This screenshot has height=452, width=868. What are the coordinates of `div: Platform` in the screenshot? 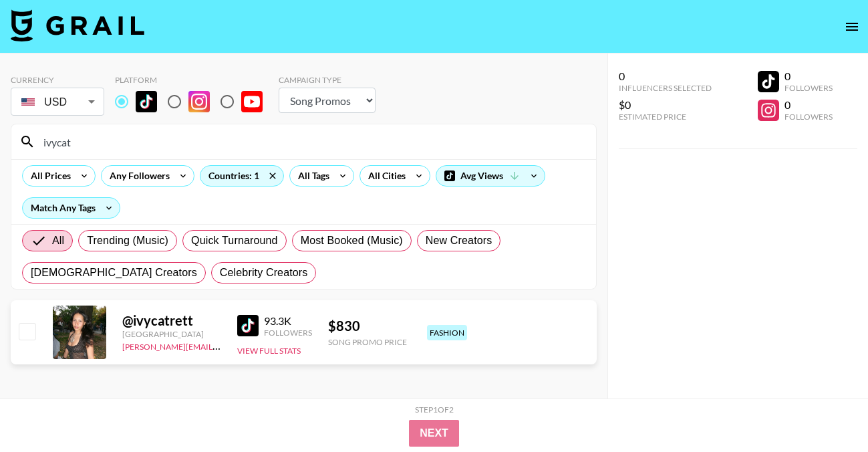 It's located at (194, 79).